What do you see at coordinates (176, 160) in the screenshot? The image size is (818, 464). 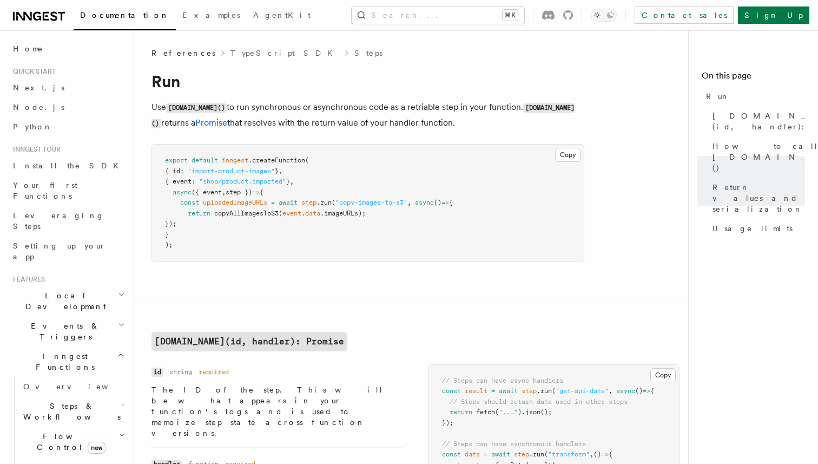 I see `span: export` at bounding box center [176, 160].